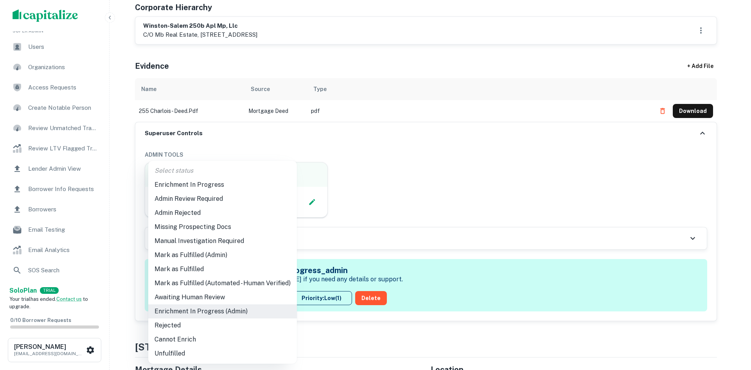  Describe the element at coordinates (223, 185) in the screenshot. I see `li: Enrichment In Progress` at that location.